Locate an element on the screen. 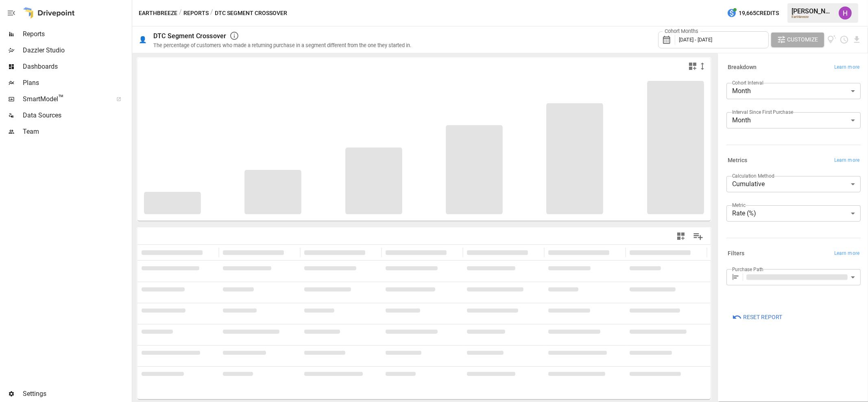 This screenshot has width=868, height=402. button: Harry Antonio is located at coordinates (845, 13).